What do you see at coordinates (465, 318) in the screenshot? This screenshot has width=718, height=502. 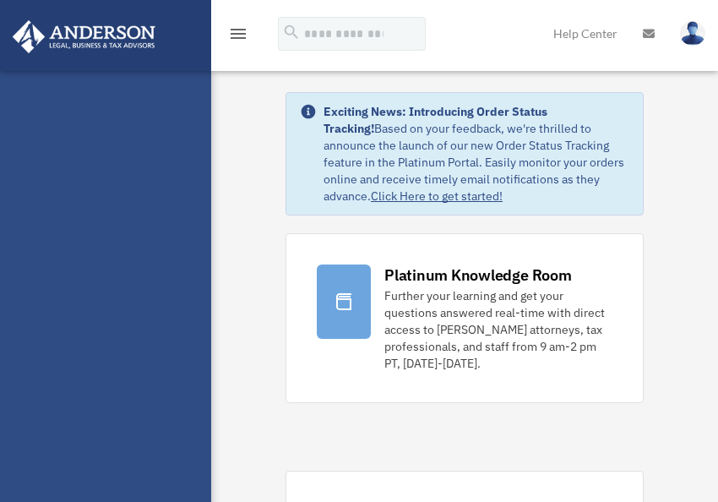 I see `a: Platinum Knowledge Room Further your learning and get your questions answered real-time with dire...` at bounding box center [465, 318].